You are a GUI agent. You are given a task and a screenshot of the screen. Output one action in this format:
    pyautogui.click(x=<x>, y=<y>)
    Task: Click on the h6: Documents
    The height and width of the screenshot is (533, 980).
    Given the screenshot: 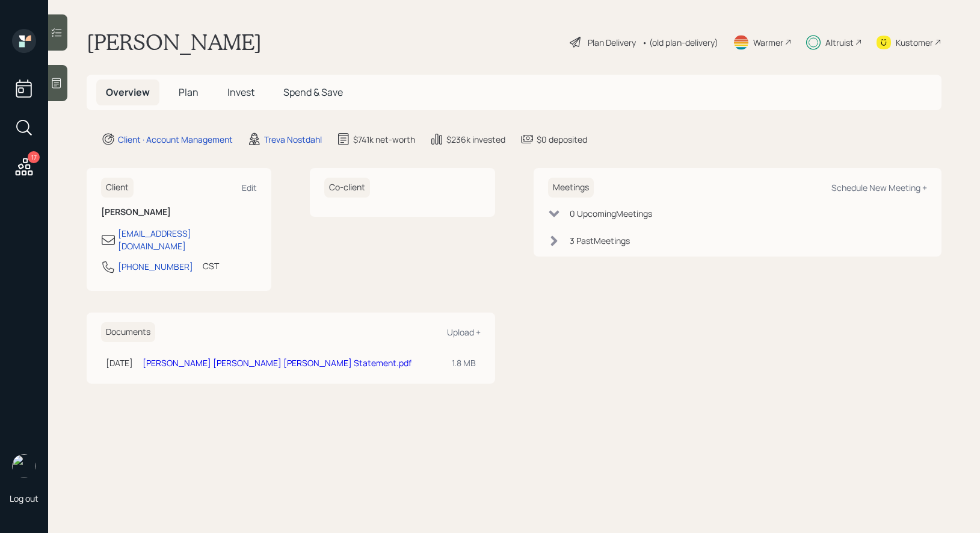 What is the action you would take?
    pyautogui.click(x=128, y=332)
    